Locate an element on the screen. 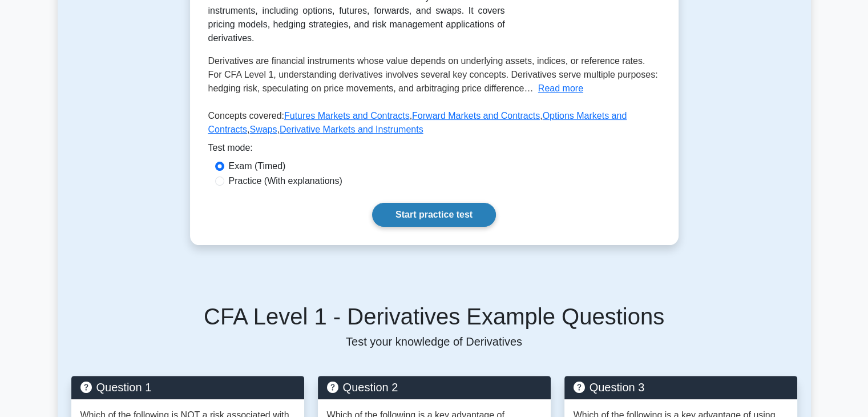 The image size is (868, 417). h5: Question 2 is located at coordinates (434, 387).